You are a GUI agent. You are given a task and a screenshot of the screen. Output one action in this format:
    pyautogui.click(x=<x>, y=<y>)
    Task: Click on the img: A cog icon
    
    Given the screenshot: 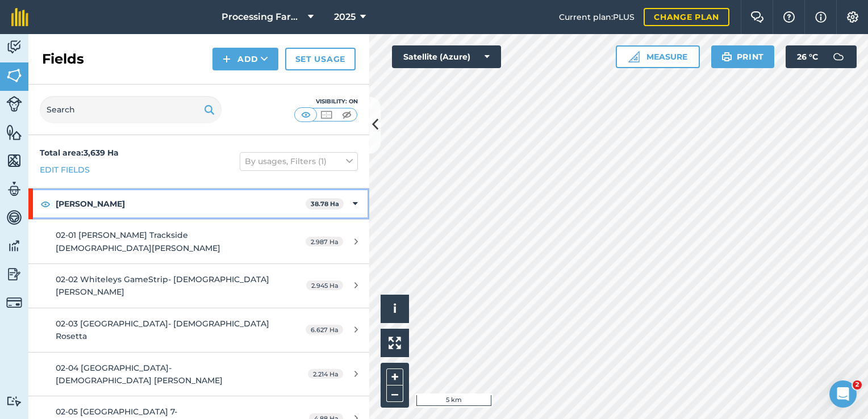 What is the action you would take?
    pyautogui.click(x=853, y=17)
    